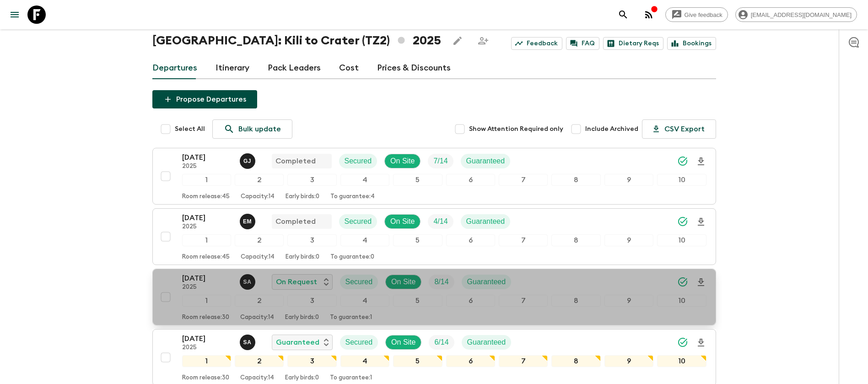 The height and width of the screenshot is (384, 868). Describe the element at coordinates (441, 342) in the screenshot. I see `p: 6 / 14` at that location.